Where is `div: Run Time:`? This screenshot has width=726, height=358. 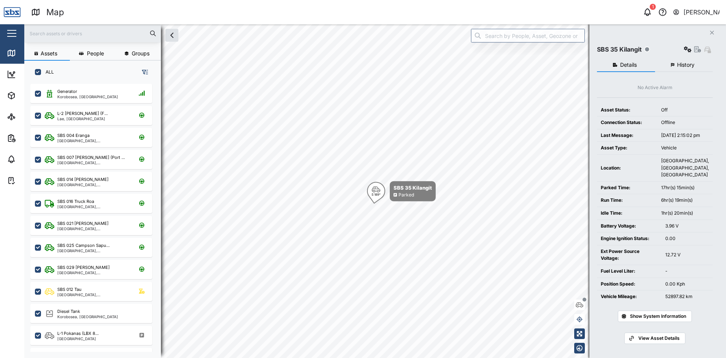 div: Run Time: is located at coordinates (627, 200).